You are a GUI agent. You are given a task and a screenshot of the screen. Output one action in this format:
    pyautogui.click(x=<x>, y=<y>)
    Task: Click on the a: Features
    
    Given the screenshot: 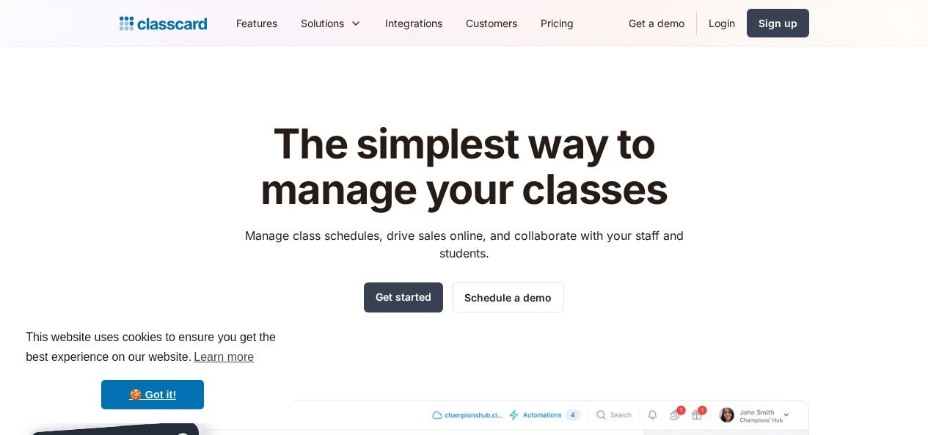 What is the action you would take?
    pyautogui.click(x=257, y=23)
    